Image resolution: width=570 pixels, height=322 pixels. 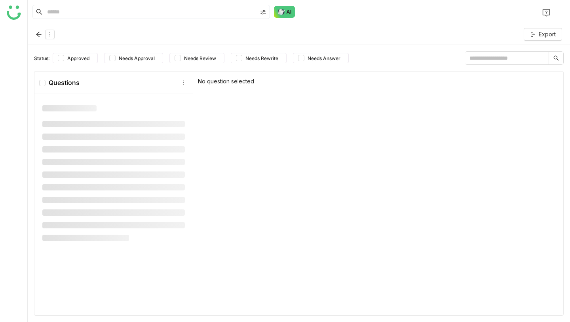 I want to click on span: Approved, so click(x=78, y=58).